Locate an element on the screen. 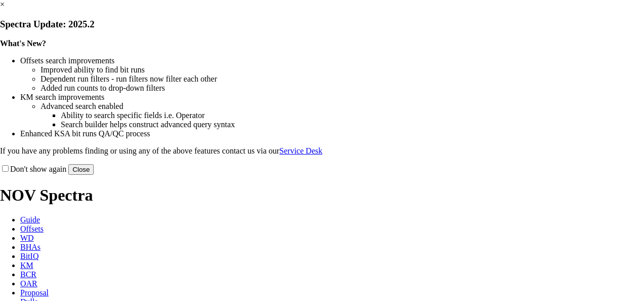 The image size is (644, 301). button: Close is located at coordinates (81, 169).